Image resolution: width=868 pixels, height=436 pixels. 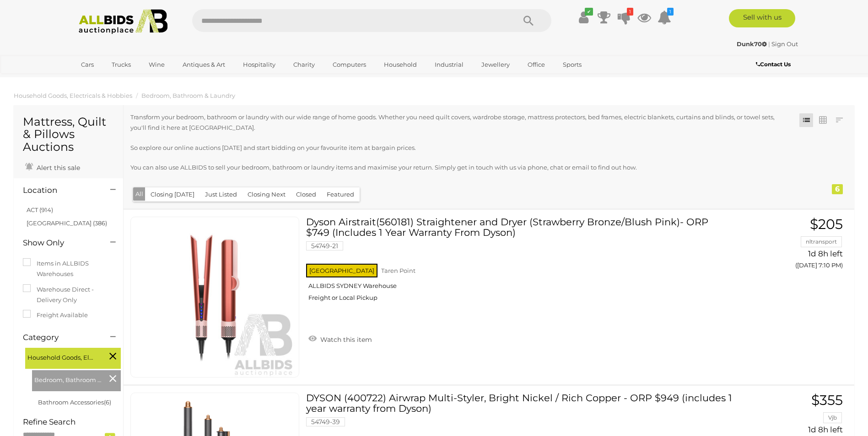 What do you see at coordinates (401, 64) in the screenshot?
I see `a: Household` at bounding box center [401, 64].